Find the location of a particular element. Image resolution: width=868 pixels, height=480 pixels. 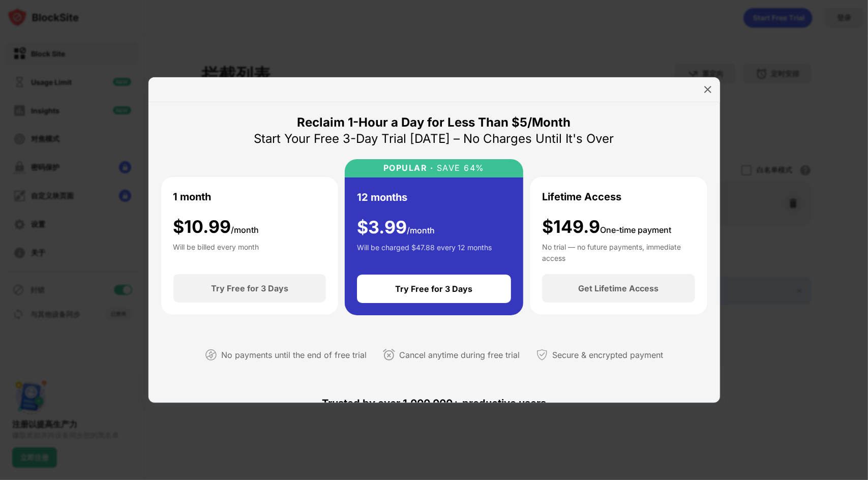

div: Reclaim 1-Hour a Day for Less Than $5/Month is located at coordinates (434, 123).